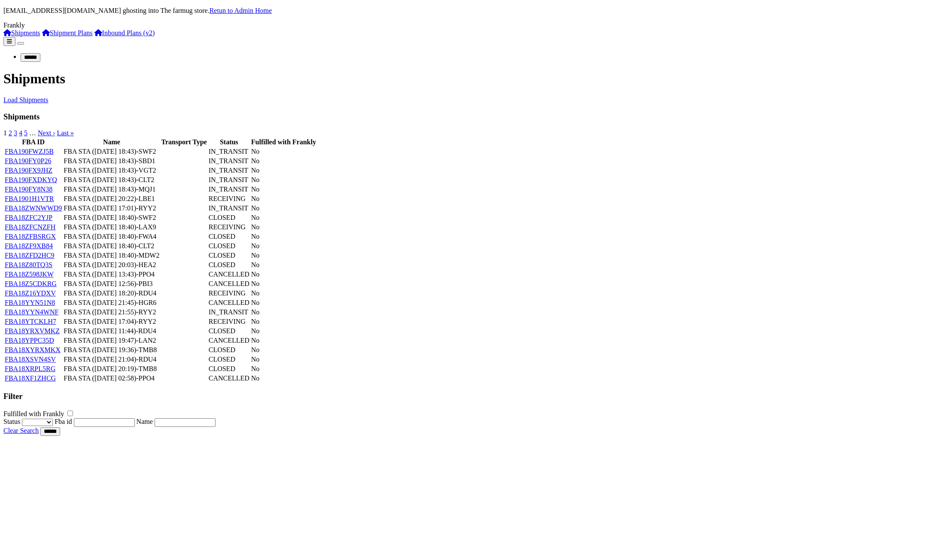 This screenshot has width=931, height=560. Describe the element at coordinates (30, 358) in the screenshot. I see `a: FBA18XSVN4SV` at that location.